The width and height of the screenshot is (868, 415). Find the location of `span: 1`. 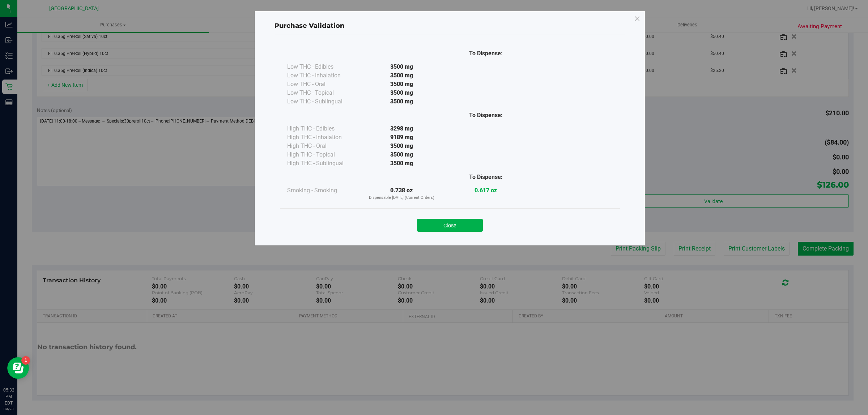

span: 1 is located at coordinates (4, 4).